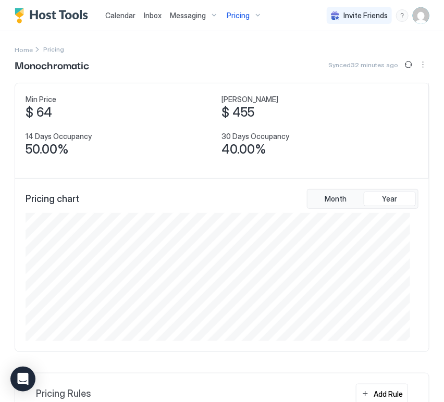 Image resolution: width=444 pixels, height=402 pixels. Describe the element at coordinates (120, 15) in the screenshot. I see `span: Calendar` at that location.